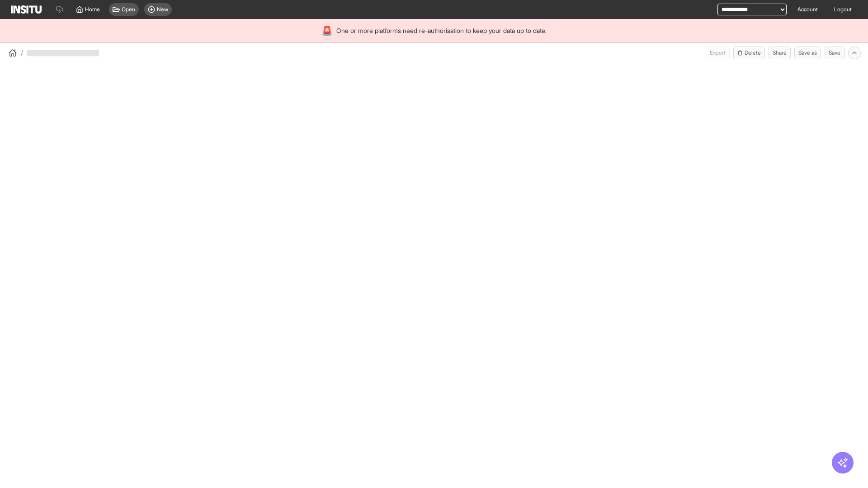 This screenshot has height=488, width=868. I want to click on span: One or more platforms need re-authorisation to keep your data up to date., so click(442, 31).